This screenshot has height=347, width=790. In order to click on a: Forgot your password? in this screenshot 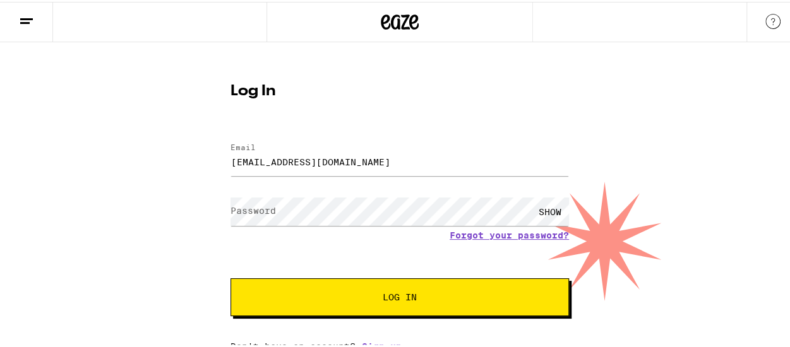, I will do `click(509, 234)`.